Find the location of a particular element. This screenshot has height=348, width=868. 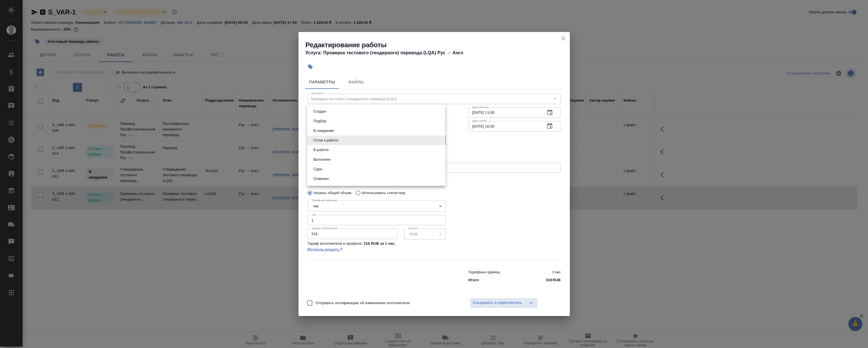

button: В ожидании is located at coordinates (324, 131).